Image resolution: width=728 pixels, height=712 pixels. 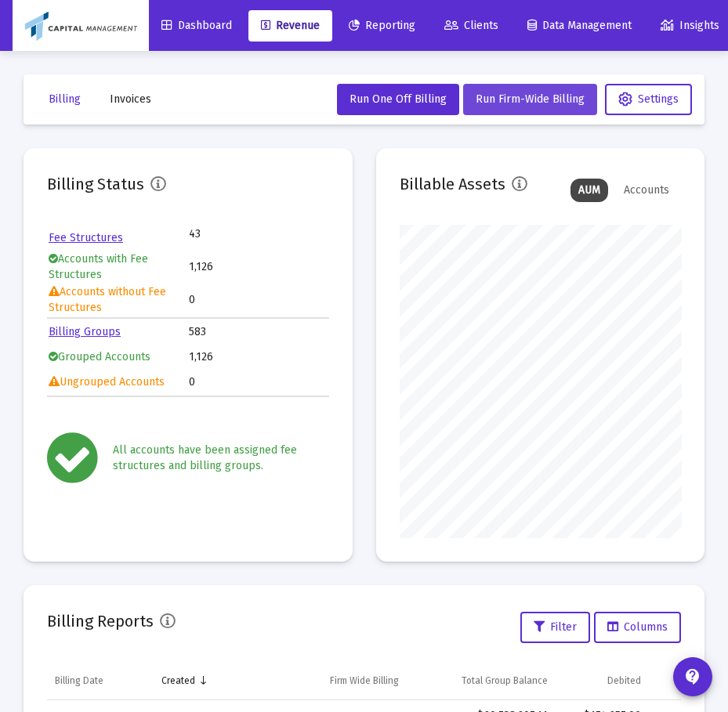 I want to click on td: Column Firm Wide Billing, so click(x=364, y=681).